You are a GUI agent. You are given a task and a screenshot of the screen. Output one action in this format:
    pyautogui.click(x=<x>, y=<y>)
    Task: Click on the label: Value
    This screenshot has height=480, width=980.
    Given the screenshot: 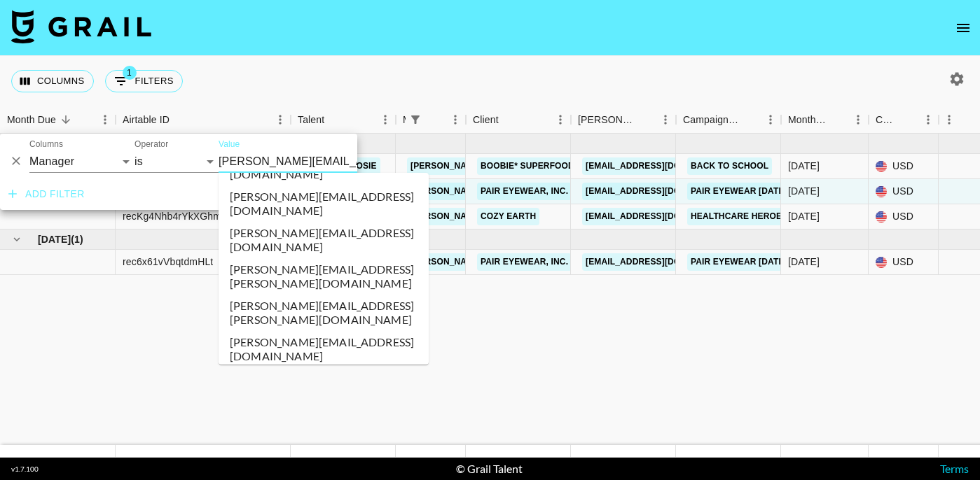 What is the action you would take?
    pyautogui.click(x=229, y=144)
    